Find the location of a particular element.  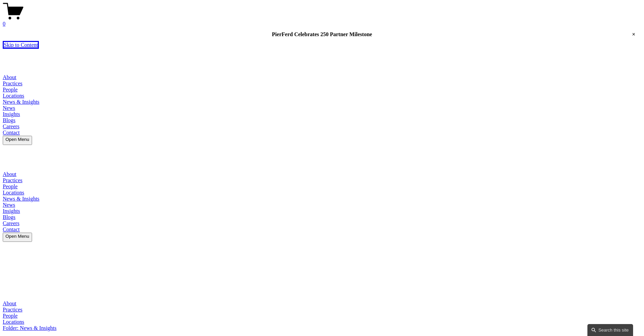

span: 0 is located at coordinates (4, 23).